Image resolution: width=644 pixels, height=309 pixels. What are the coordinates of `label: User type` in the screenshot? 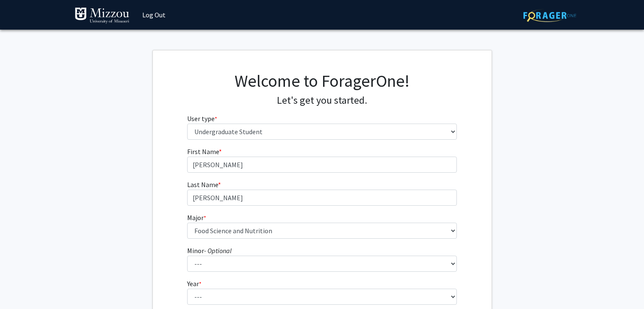 It's located at (202, 118).